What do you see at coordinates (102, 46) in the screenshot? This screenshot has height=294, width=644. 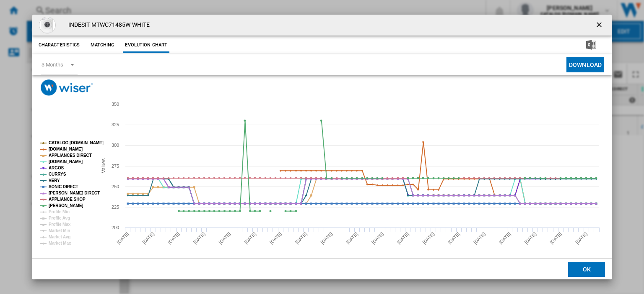 I see `button: Matching` at bounding box center [102, 46].